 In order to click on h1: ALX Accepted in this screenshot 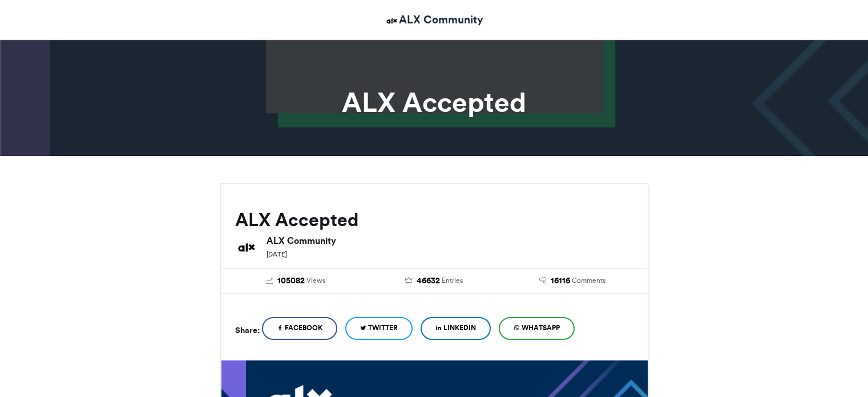, I will do `click(434, 102)`.